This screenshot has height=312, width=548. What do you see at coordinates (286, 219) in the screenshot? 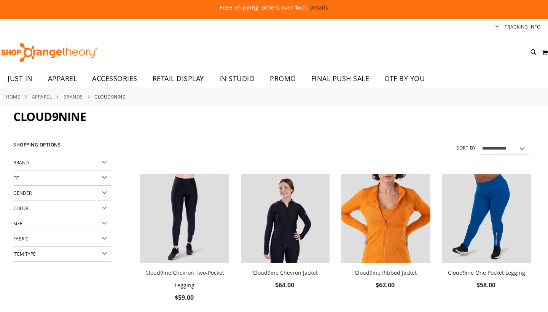
I see `img: Cloud9ine Chevron Jacket` at bounding box center [286, 219].